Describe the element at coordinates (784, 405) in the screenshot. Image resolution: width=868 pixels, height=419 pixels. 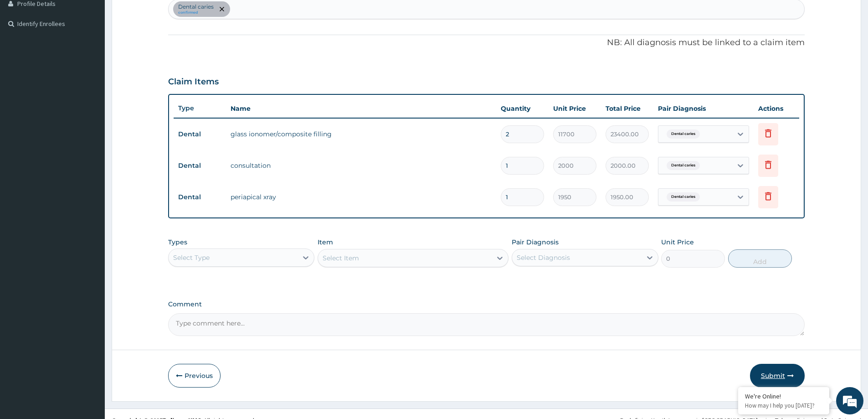
I see `p: How may I help you today?` at that location.